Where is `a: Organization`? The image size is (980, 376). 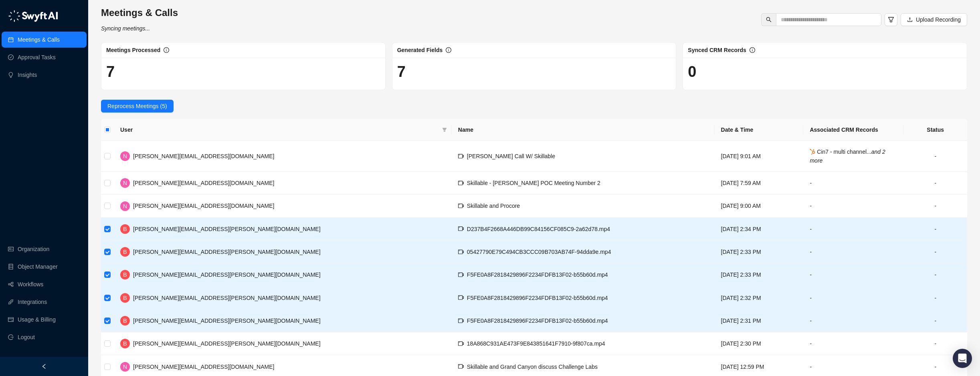
a: Organization is located at coordinates (33, 250).